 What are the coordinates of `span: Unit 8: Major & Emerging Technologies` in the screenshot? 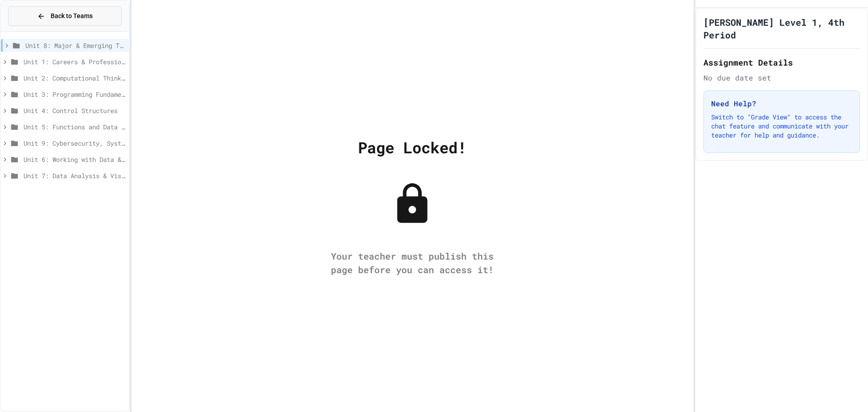 It's located at (75, 45).